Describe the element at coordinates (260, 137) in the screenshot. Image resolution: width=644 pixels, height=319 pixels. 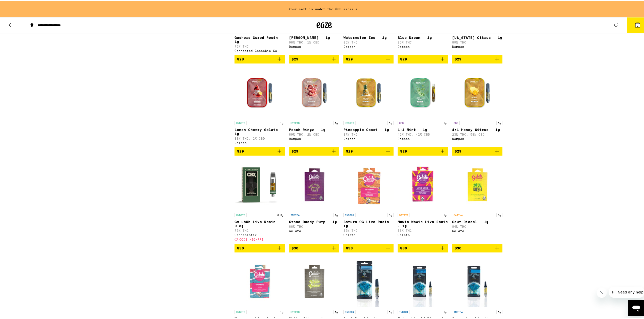
I see `p: 83% THC: 2% CBD` at that location.